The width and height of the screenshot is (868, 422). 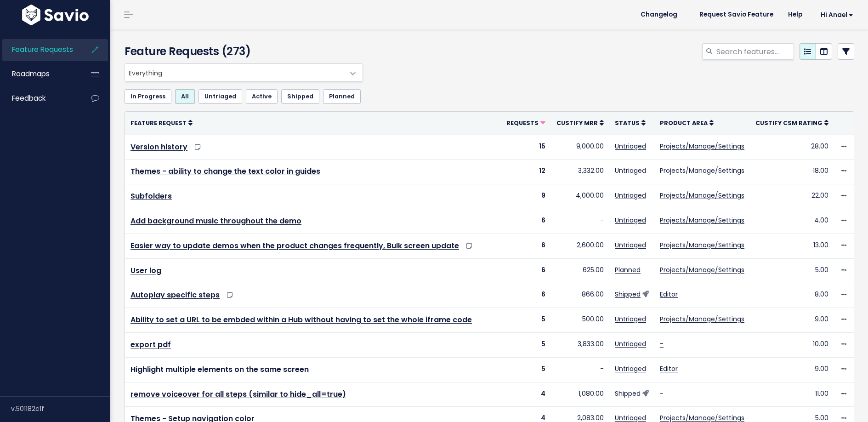 What do you see at coordinates (526, 147) in the screenshot?
I see `td: 15` at bounding box center [526, 147].